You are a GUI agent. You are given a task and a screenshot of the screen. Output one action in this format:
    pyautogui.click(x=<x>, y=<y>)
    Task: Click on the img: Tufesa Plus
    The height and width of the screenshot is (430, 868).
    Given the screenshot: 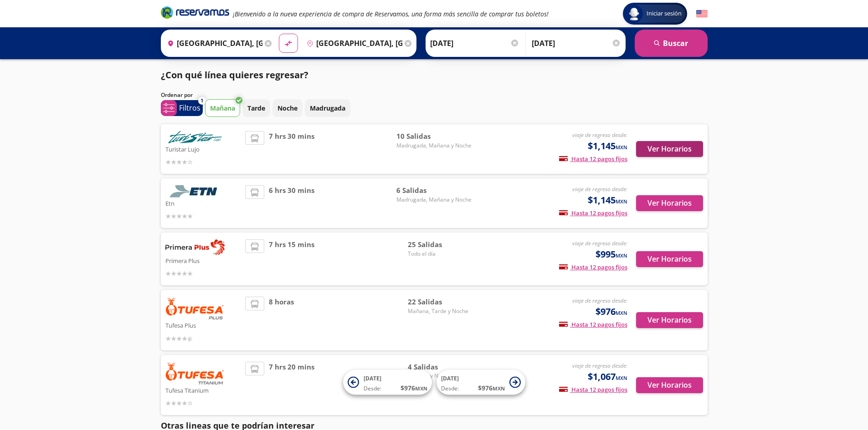 What is the action you would take?
    pyautogui.click(x=195, y=308)
    